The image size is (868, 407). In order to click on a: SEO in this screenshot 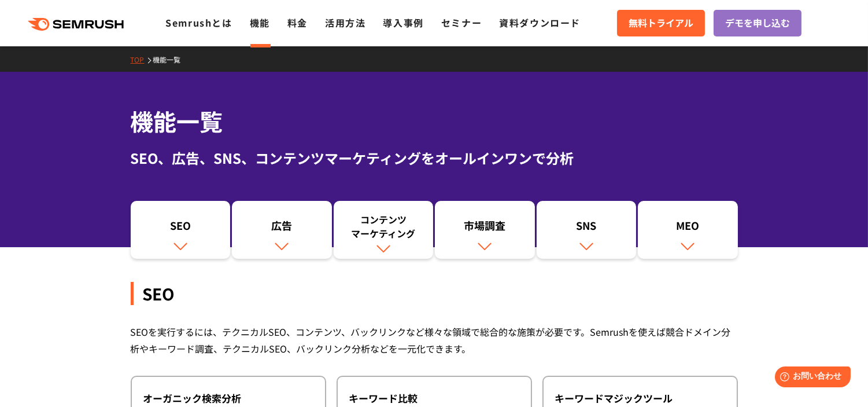, I will do `click(180, 230)`.